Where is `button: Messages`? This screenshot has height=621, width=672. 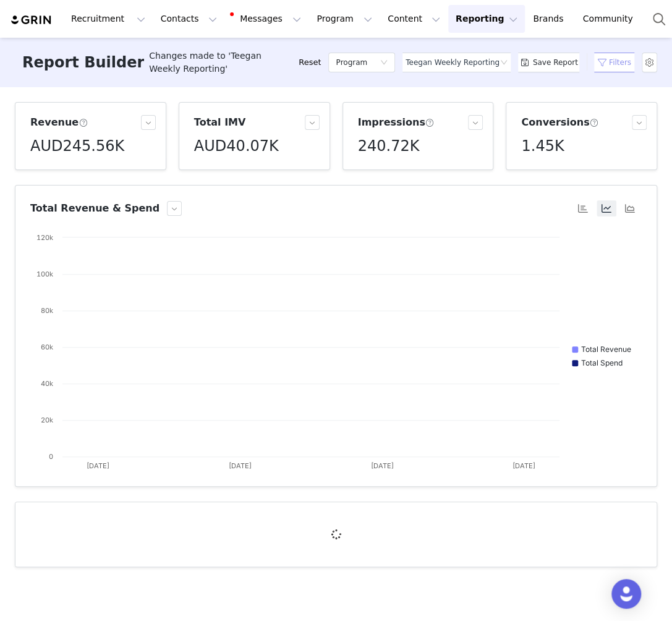
button: Messages is located at coordinates (266, 19).